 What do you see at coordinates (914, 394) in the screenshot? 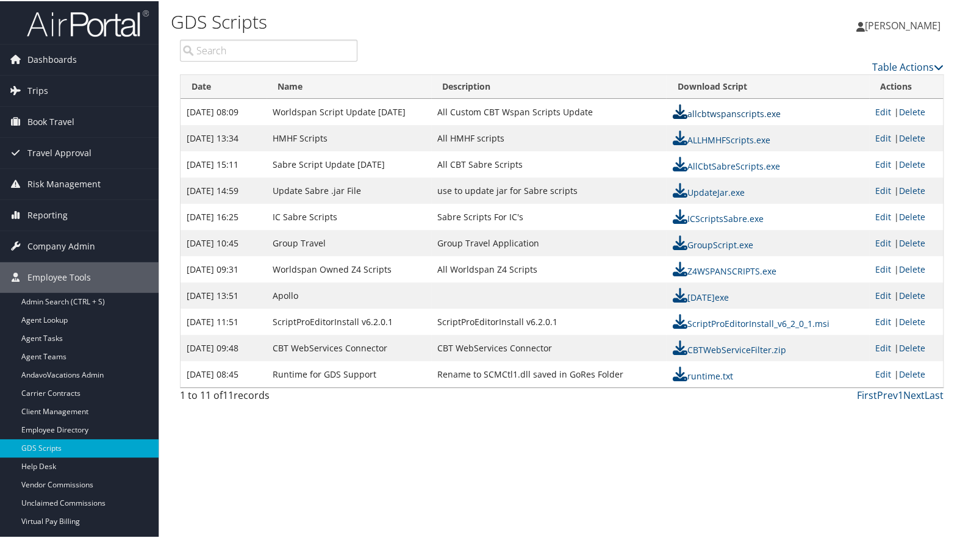
I see `a: Next` at bounding box center [914, 394].